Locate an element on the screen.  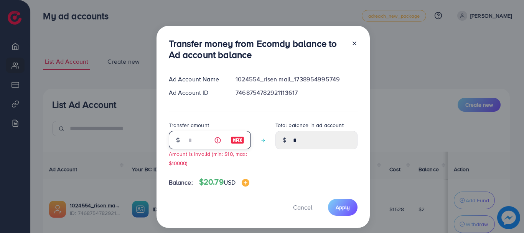
label: Transfer amount is located at coordinates (189, 125).